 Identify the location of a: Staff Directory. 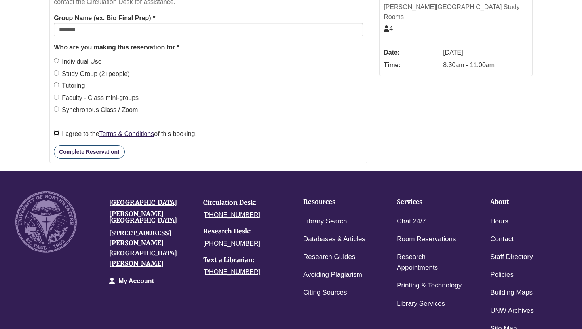
(511, 257).